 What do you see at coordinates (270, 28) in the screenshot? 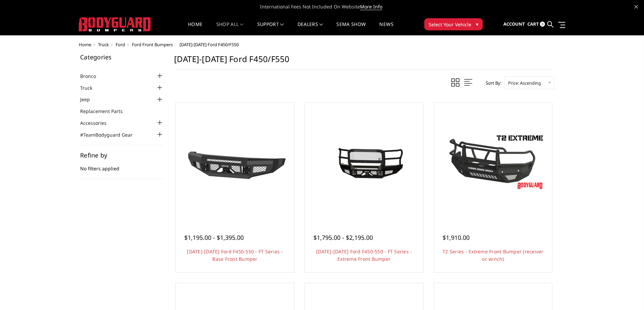
I see `a: Support` at bounding box center [270, 28].